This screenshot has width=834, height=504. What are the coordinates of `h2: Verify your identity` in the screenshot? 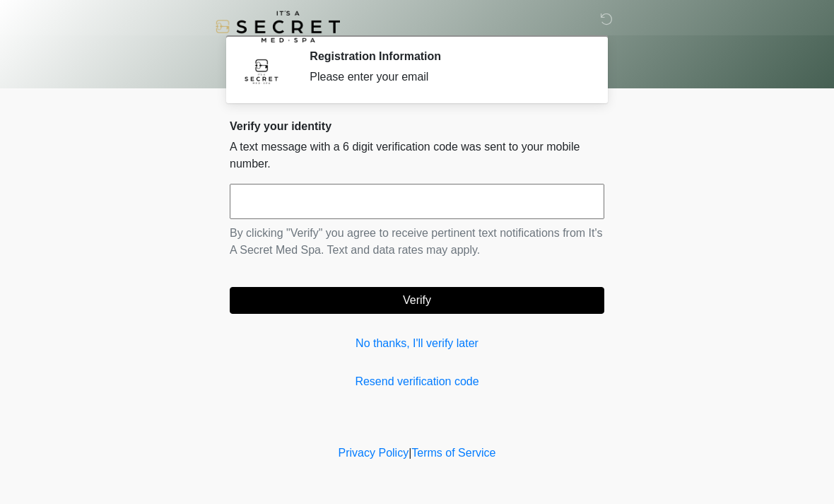 It's located at (417, 126).